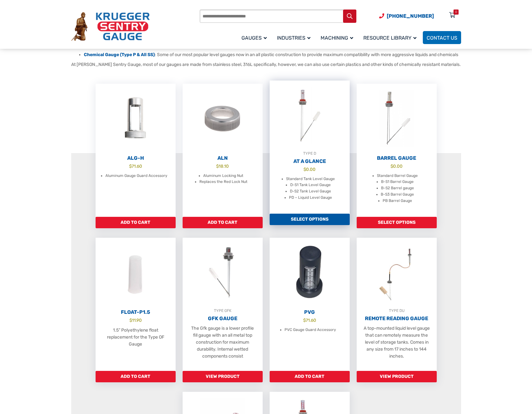 The width and height of the screenshot is (532, 414). Describe the element at coordinates (398, 188) in the screenshot. I see `li: B-S2 Barrel gauge` at that location.